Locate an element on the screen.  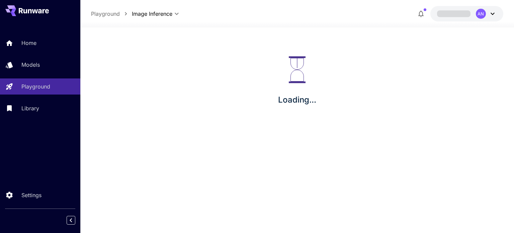
span: Image Inference is located at coordinates (152, 14).